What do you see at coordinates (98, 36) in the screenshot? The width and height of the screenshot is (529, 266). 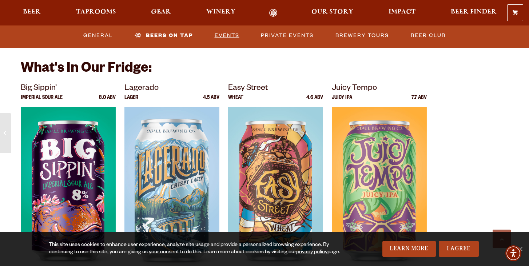 I see `a: General` at bounding box center [98, 36].